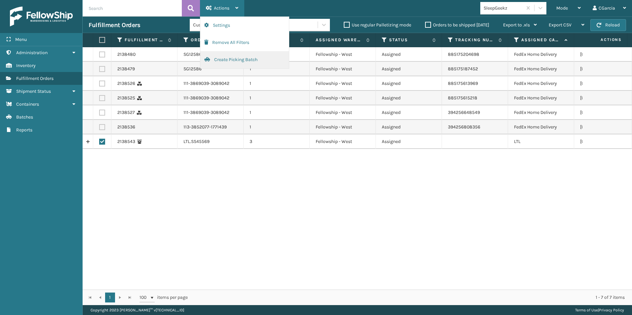  Describe the element at coordinates (24, 130) in the screenshot. I see `span: Reports` at that location.